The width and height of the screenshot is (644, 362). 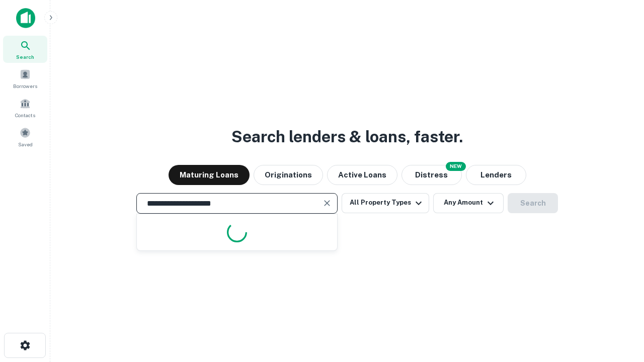 What do you see at coordinates (25, 107) in the screenshot?
I see `a: Contacts` at bounding box center [25, 107].